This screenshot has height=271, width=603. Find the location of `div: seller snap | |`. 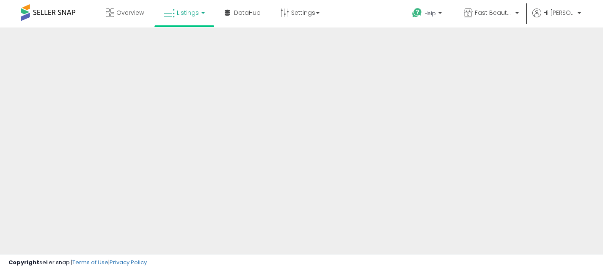

div: seller snap | | is located at coordinates (77, 263).